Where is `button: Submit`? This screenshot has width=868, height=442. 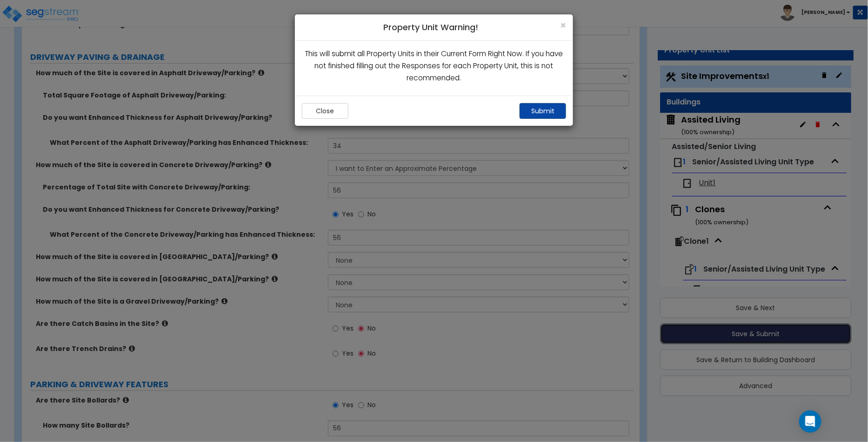 button: Submit is located at coordinates (542, 111).